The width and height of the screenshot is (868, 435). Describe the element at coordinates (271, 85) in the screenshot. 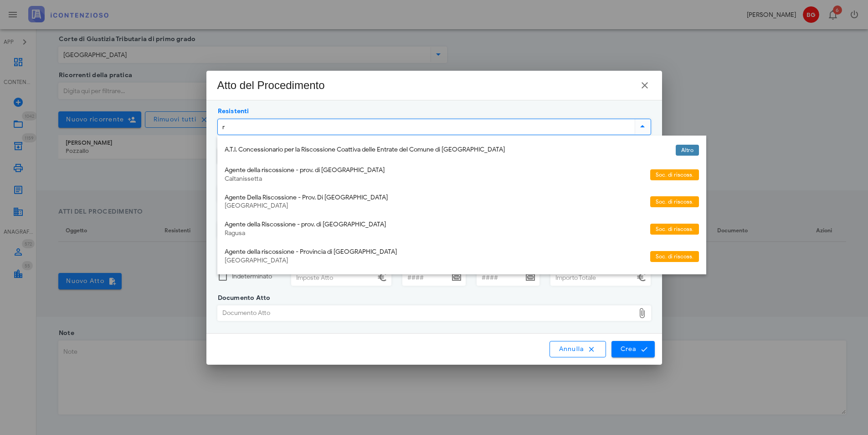

I see `div: Atto del Procedimento` at that location.